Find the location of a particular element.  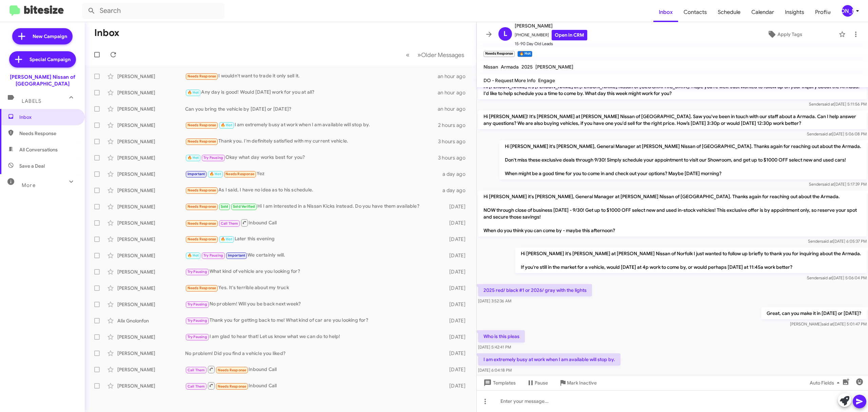

div: Hi I am interested in a Nissan Kicks instead. Do you have them available? is located at coordinates (313, 206).